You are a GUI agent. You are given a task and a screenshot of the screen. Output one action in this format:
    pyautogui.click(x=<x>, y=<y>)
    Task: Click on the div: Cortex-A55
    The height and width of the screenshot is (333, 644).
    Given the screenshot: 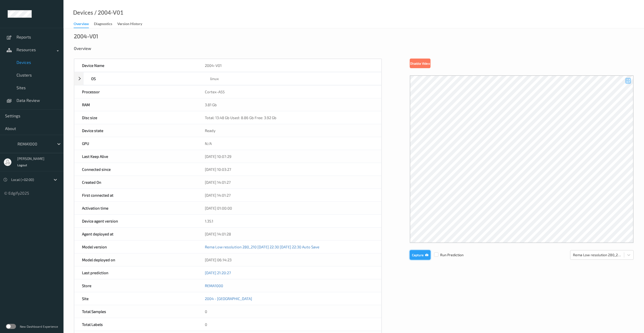 What is the action you would take?
    pyautogui.click(x=289, y=92)
    